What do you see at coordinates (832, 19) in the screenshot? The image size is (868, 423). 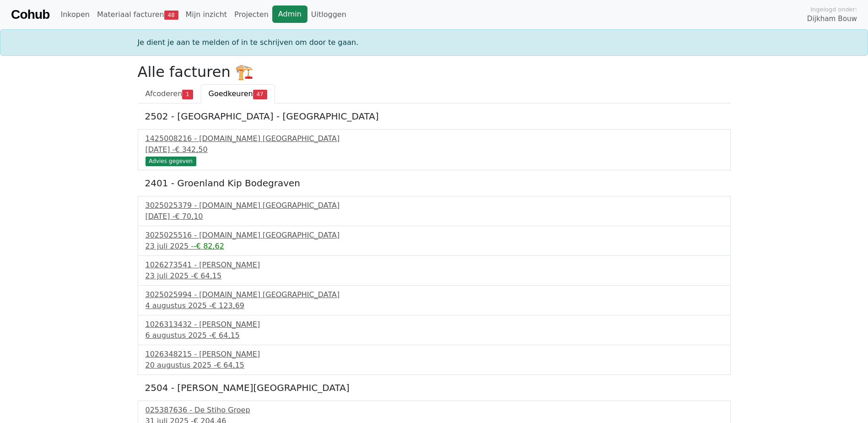 I see `span: Dijkham Bouw` at bounding box center [832, 19].